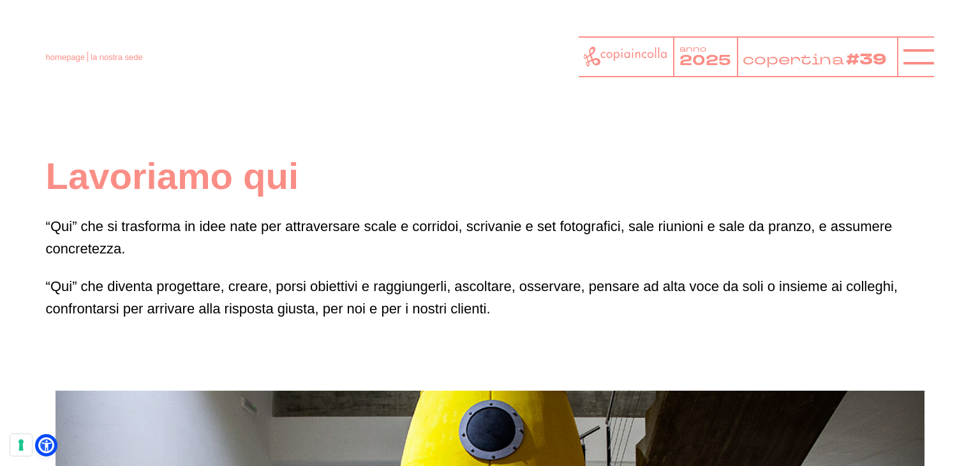  What do you see at coordinates (871, 59) in the screenshot?
I see `tspan: #39` at bounding box center [871, 59].